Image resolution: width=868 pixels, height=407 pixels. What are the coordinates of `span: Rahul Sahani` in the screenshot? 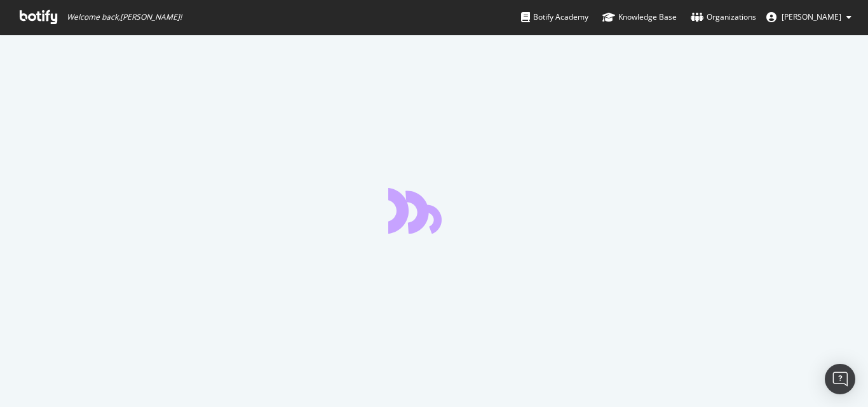 It's located at (812, 17).